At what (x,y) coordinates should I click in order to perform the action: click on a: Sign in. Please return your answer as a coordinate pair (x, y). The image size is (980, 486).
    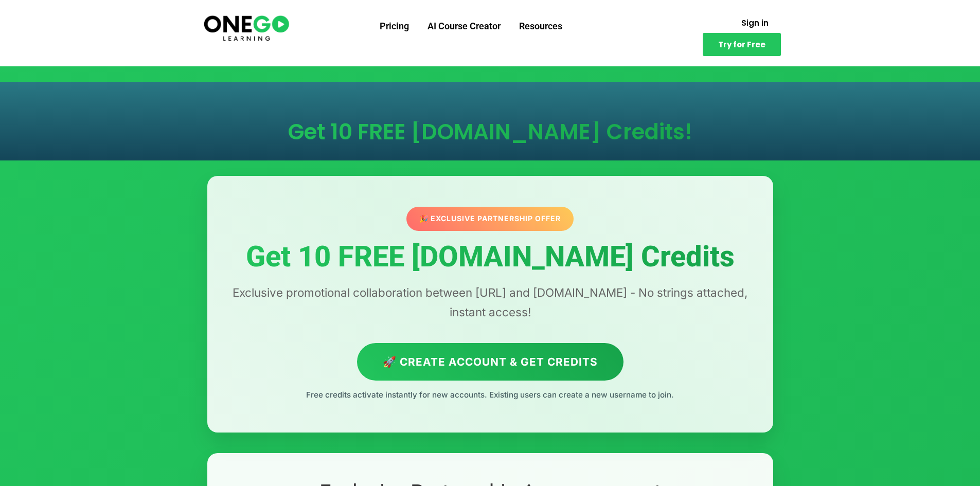
    Looking at the image, I should click on (755, 23).